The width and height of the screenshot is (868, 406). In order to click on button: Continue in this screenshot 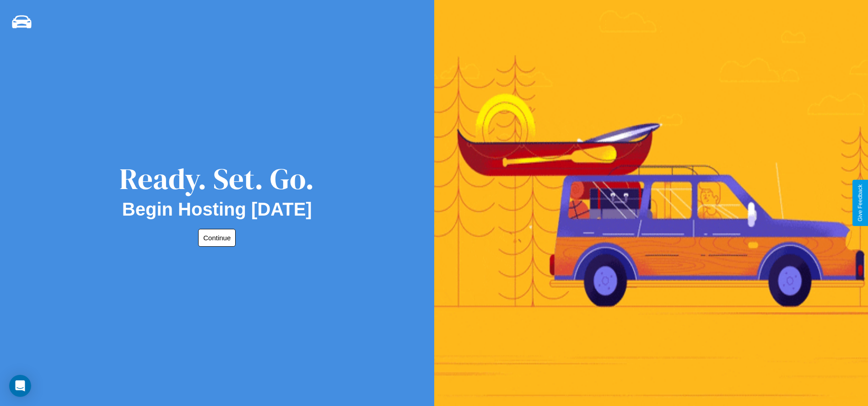, I will do `click(217, 237)`.